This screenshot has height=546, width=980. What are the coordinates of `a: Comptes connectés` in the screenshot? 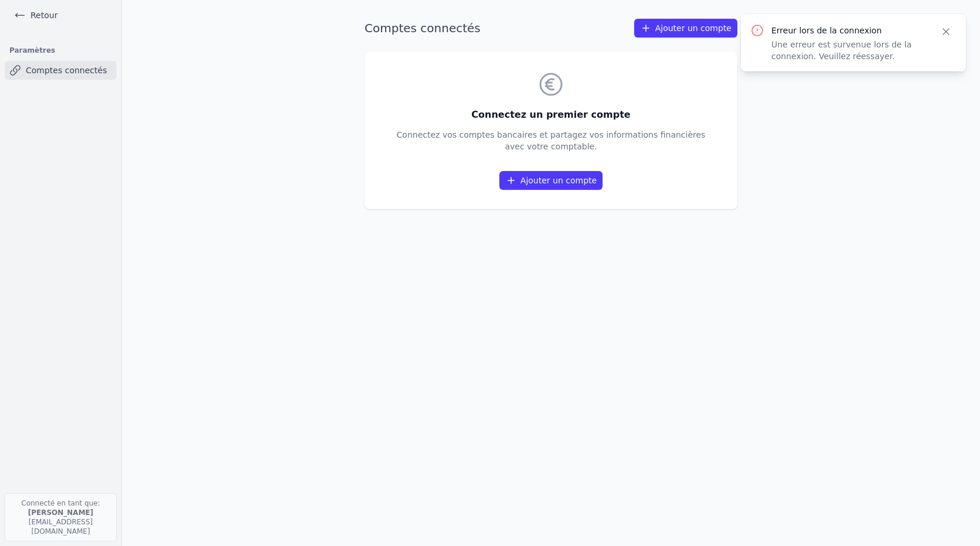 It's located at (61, 70).